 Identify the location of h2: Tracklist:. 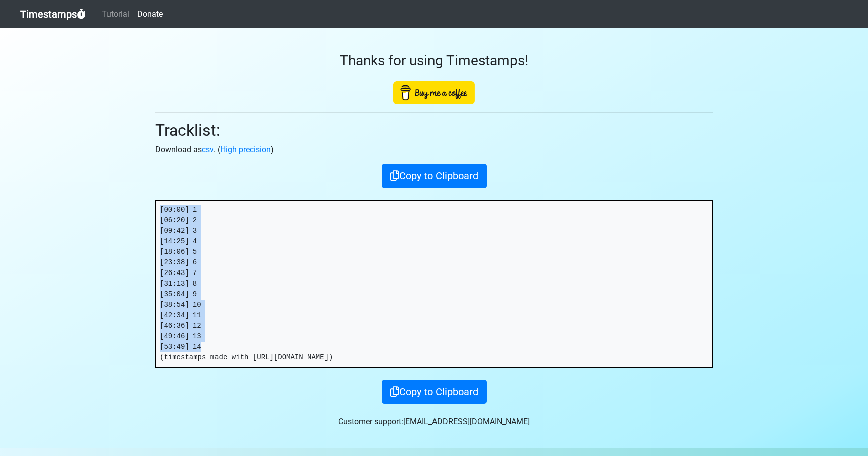
(434, 130).